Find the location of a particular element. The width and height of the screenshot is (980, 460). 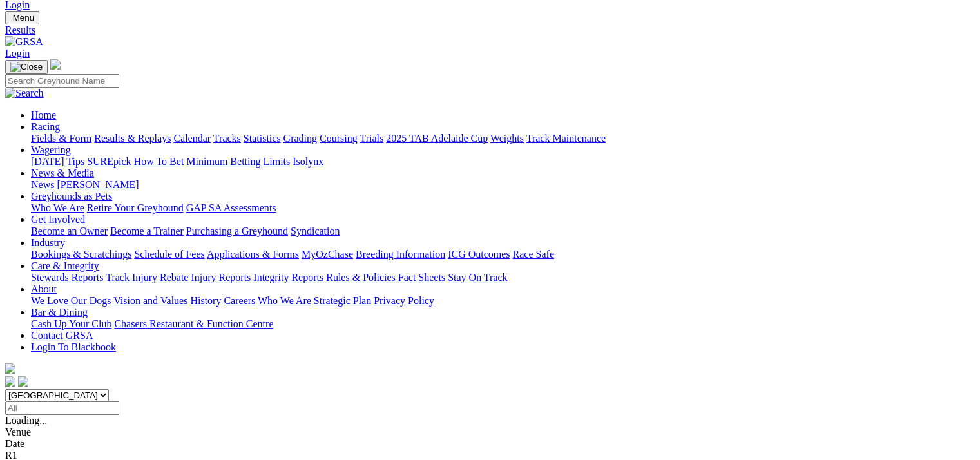

span: Loading... is located at coordinates (25, 420).